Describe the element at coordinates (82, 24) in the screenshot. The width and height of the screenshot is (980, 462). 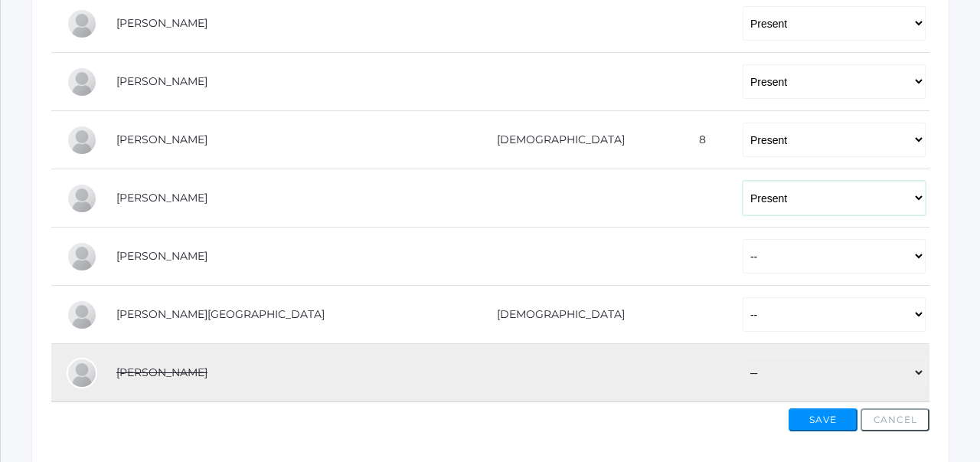
I see `div: Jasper Johnson` at that location.